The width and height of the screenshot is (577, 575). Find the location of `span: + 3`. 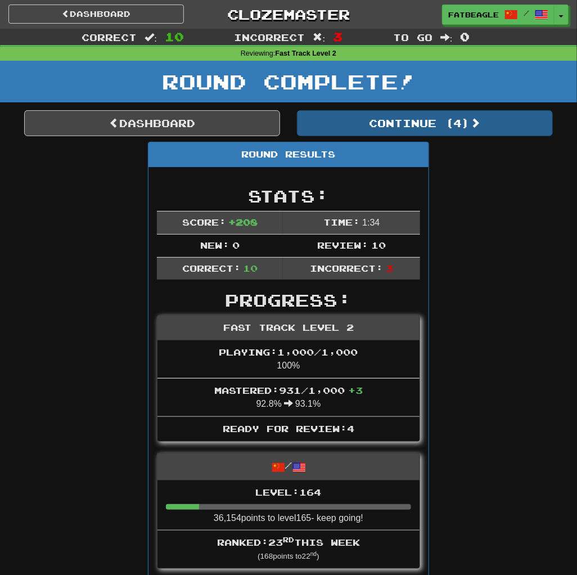

span: + 3 is located at coordinates (355, 390).